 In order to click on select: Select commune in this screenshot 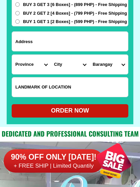, I will do `click(109, 64)`.